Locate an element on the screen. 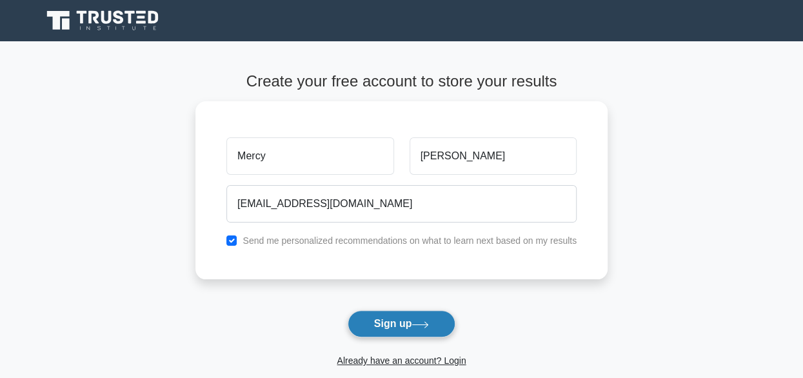  input: Last name is located at coordinates (493, 156).